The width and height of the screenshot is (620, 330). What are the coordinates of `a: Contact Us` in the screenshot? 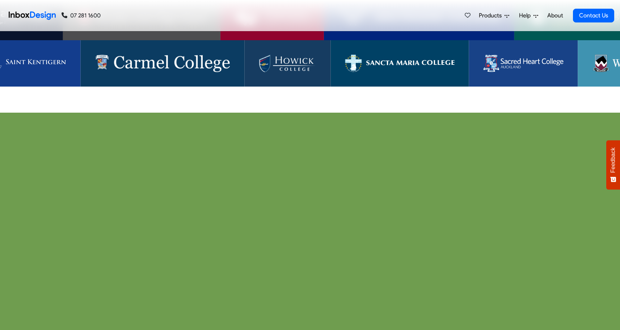 It's located at (594, 16).